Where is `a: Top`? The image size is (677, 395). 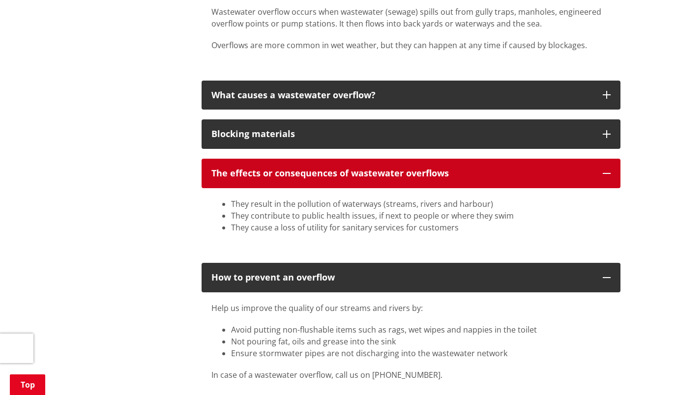
a: Top is located at coordinates (28, 385).